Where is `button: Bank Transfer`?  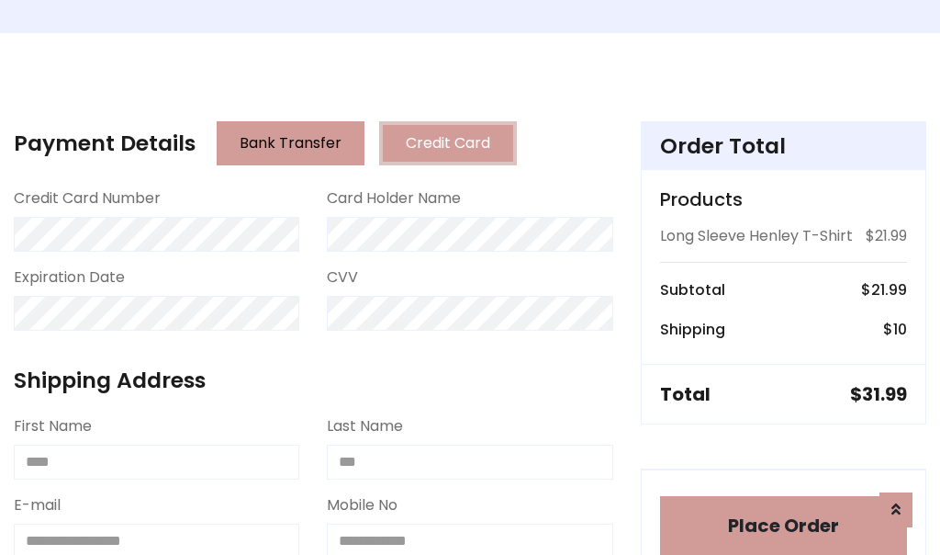
button: Bank Transfer is located at coordinates (290, 143).